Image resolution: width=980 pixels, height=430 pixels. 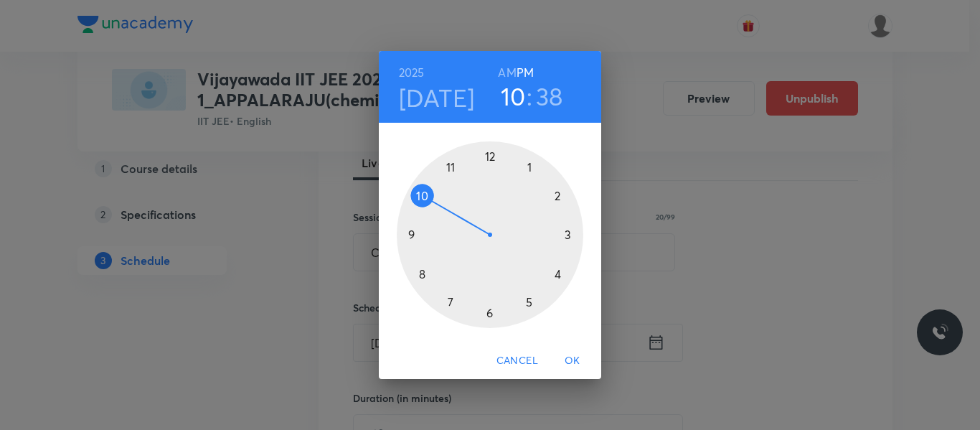 I want to click on button: OK, so click(x=572, y=360).